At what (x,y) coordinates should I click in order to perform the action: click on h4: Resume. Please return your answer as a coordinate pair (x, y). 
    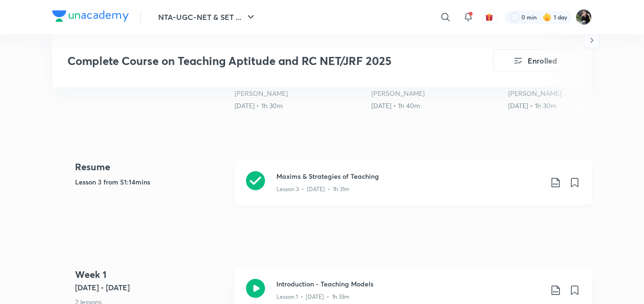
    Looking at the image, I should click on (151, 167).